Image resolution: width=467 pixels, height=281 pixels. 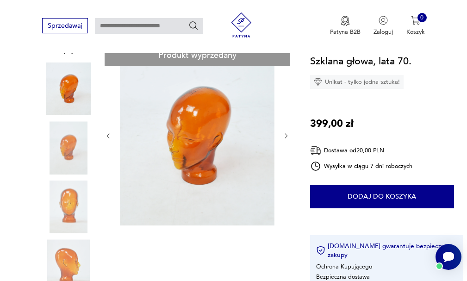 I want to click on p: Koszyk, so click(x=415, y=32).